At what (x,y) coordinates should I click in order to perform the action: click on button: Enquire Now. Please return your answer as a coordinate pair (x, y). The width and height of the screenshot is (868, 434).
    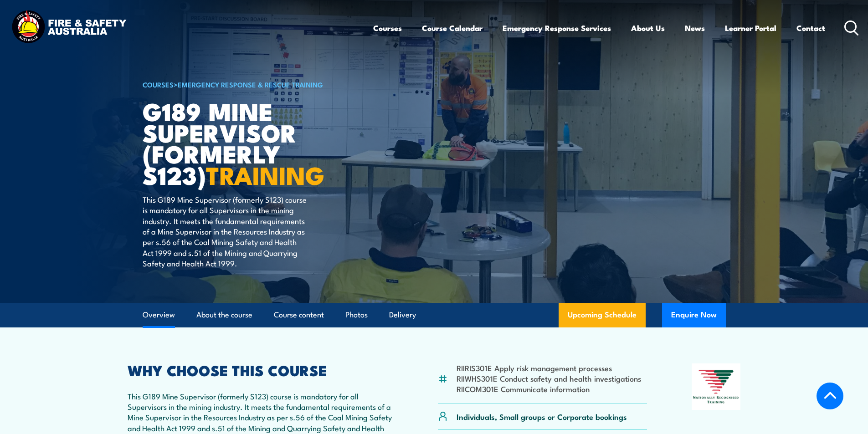
    Looking at the image, I should click on (694, 315).